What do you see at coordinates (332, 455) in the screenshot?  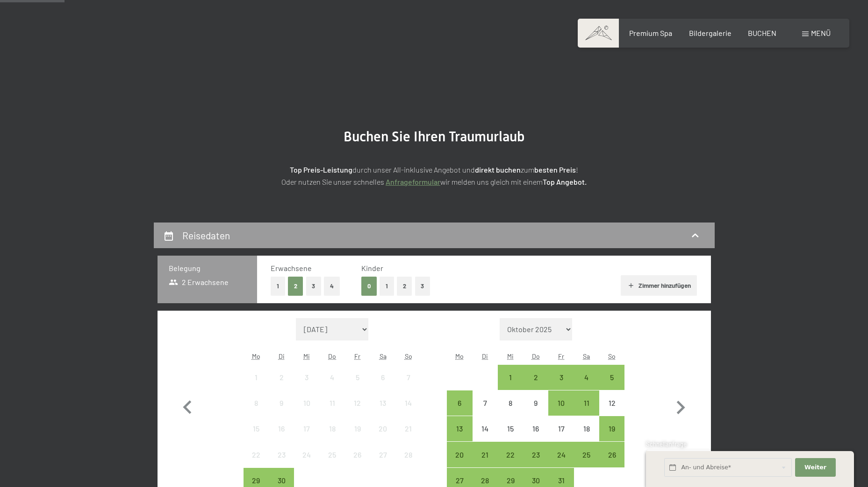 I see `div: Thu Sep 25 2025` at bounding box center [332, 455].